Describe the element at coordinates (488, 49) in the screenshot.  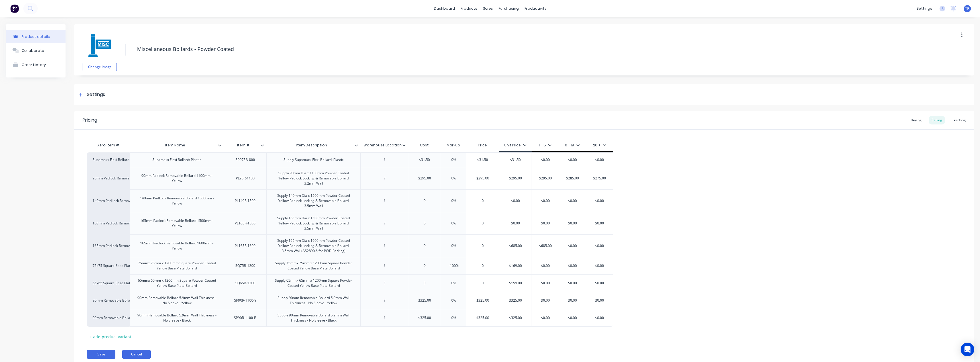
I see `textarea: Miscellaneous Bollards - Powder Coated` at that location.